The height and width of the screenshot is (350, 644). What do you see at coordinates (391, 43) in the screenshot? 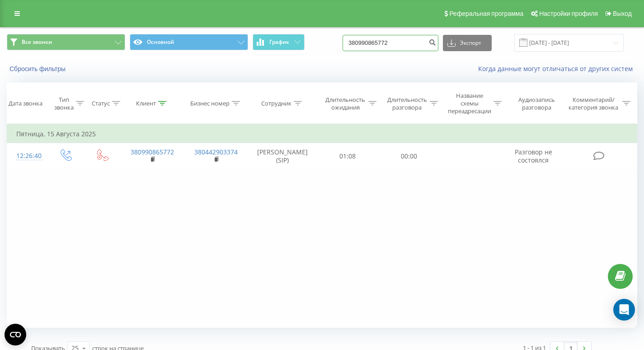
I see `input: Поиск по номеру` at bounding box center [391, 43].